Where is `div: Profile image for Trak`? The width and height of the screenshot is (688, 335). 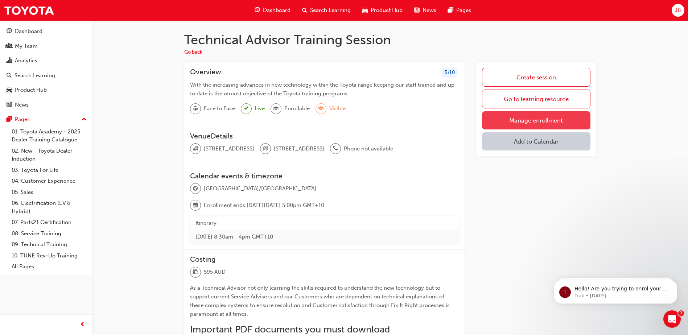 div: Profile image for Trak is located at coordinates (22, 28).